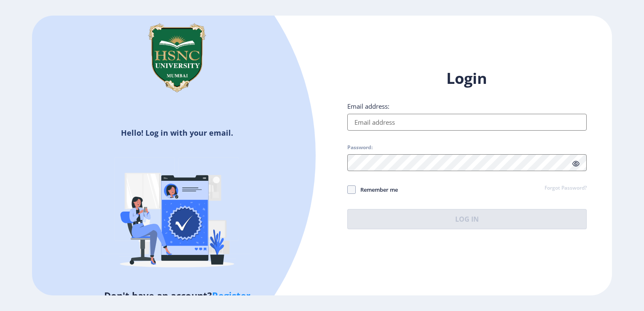 Image resolution: width=644 pixels, height=311 pixels. What do you see at coordinates (360, 148) in the screenshot?
I see `label: Password:` at bounding box center [360, 148].